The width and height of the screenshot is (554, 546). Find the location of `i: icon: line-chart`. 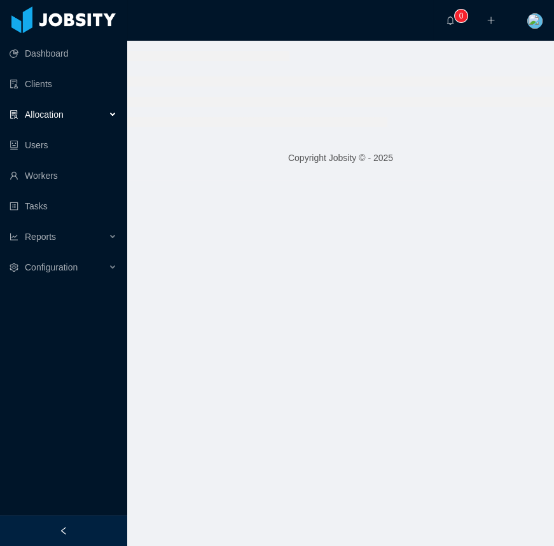

i: icon: line-chart is located at coordinates (14, 237).